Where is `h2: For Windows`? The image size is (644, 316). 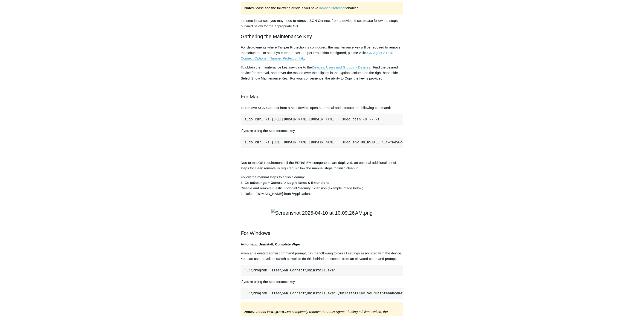 h2: For Windows is located at coordinates (322, 229).